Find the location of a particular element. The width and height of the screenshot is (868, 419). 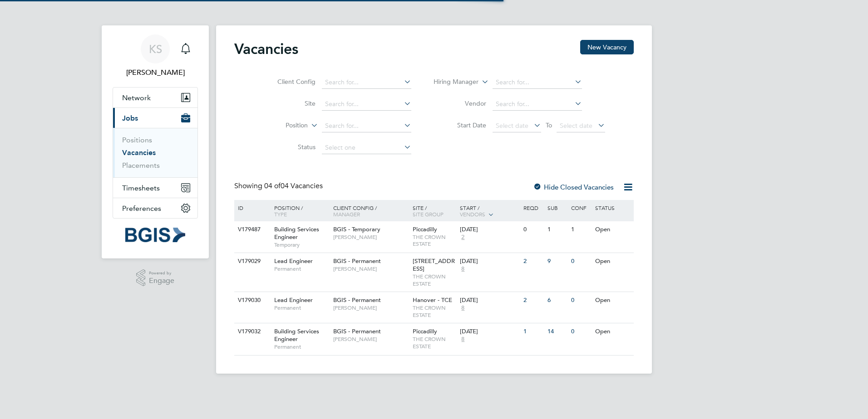

div: 6 is located at coordinates (557, 300).